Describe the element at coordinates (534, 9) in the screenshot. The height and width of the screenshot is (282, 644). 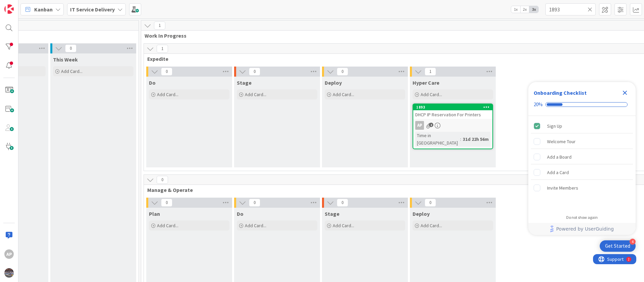
I see `span: 3x` at that location.